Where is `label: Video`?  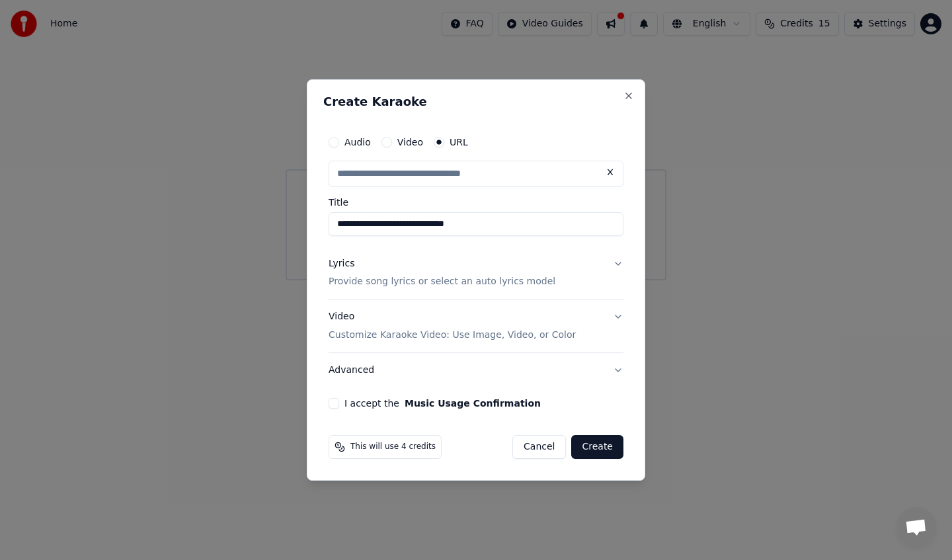 label: Video is located at coordinates (410, 142).